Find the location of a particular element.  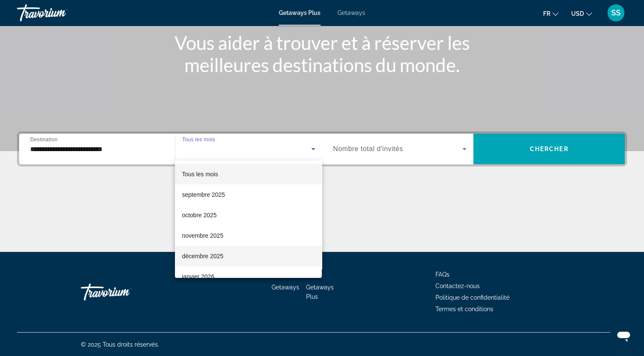

span: octobre 2025 is located at coordinates (200, 215).